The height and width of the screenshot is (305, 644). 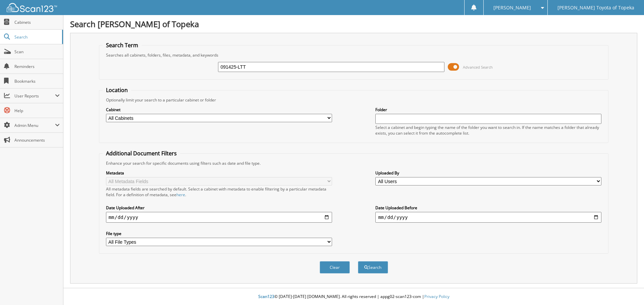 What do you see at coordinates (219, 192) in the screenshot?
I see `div: All metadata fields are searched by default. Select a cabinet with metadata to enable filtering b...` at bounding box center [219, 192].